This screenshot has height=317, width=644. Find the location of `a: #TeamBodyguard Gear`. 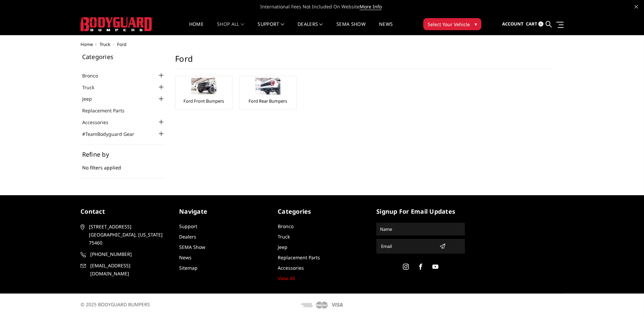

a: #TeamBodyguard Gear is located at coordinates (113, 134).